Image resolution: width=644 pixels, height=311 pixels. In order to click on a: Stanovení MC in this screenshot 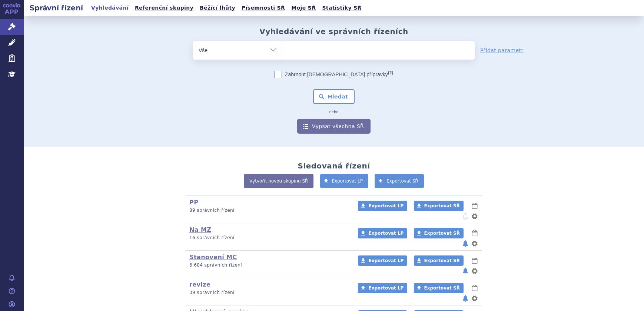, I will do `click(213, 257)`.